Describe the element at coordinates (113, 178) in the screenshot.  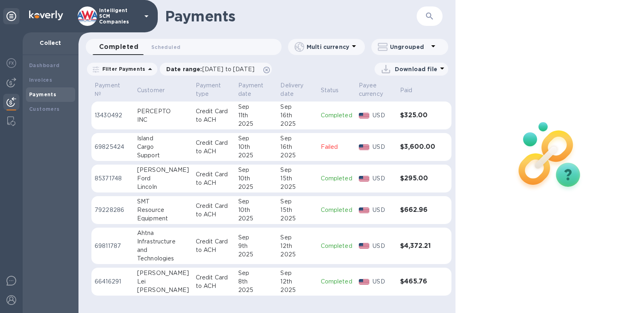
I see `p: 85371748` at that location.